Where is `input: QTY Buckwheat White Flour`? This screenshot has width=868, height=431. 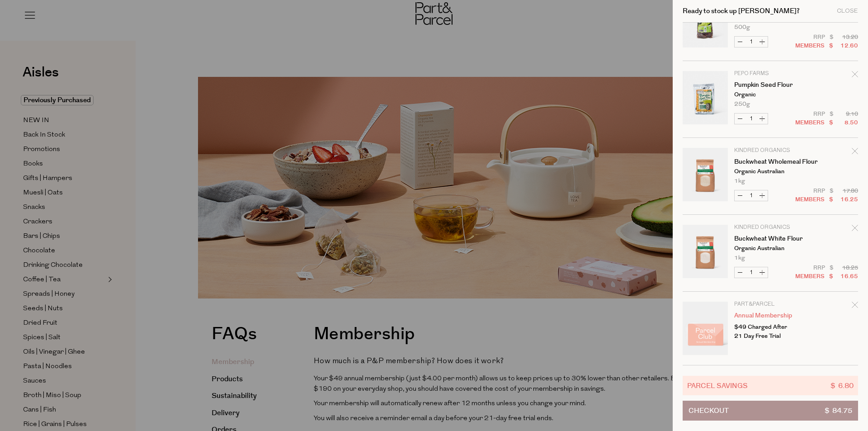
input: QTY Buckwheat White Flour is located at coordinates (751, 272).